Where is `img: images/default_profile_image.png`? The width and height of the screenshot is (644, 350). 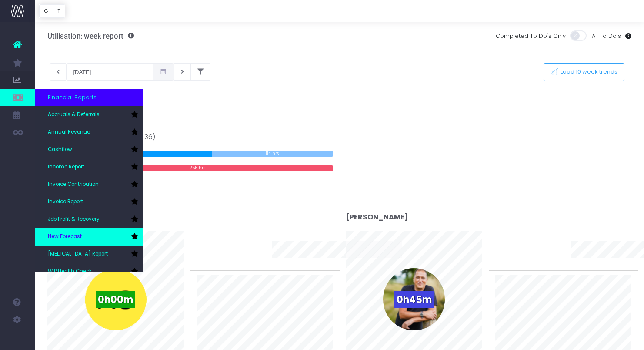 img: images/default_profile_image.png is located at coordinates (18, 339).